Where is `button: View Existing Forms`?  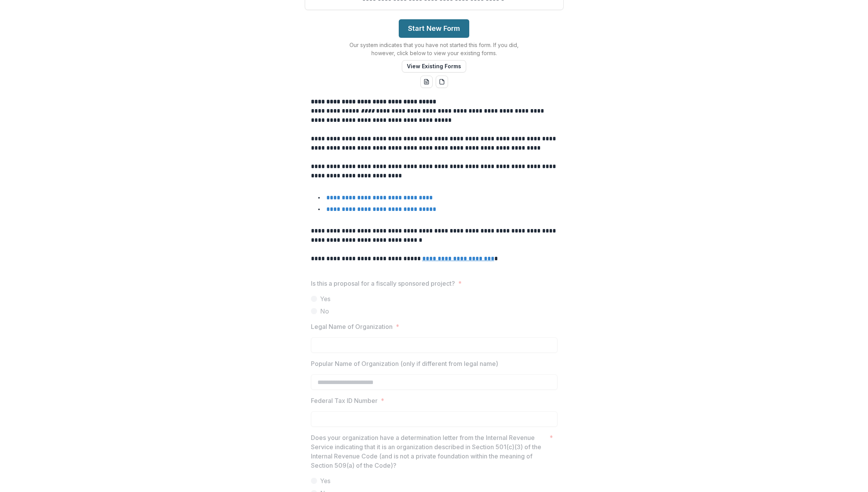
button: View Existing Forms is located at coordinates (434, 66).